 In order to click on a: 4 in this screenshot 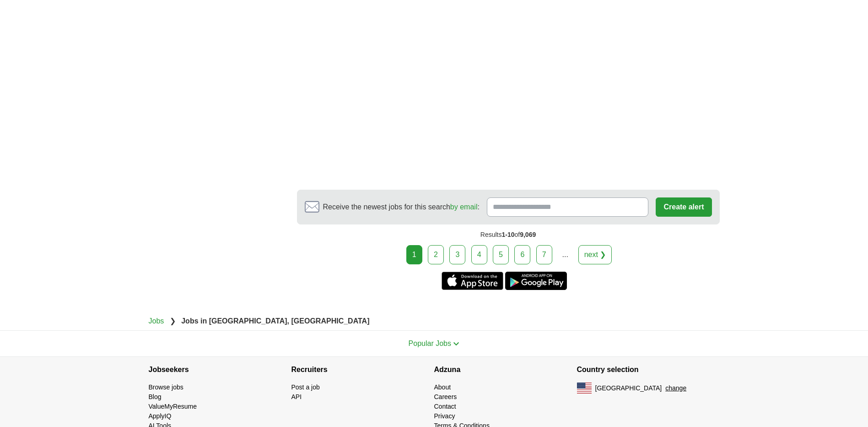, I will do `click(479, 255)`.